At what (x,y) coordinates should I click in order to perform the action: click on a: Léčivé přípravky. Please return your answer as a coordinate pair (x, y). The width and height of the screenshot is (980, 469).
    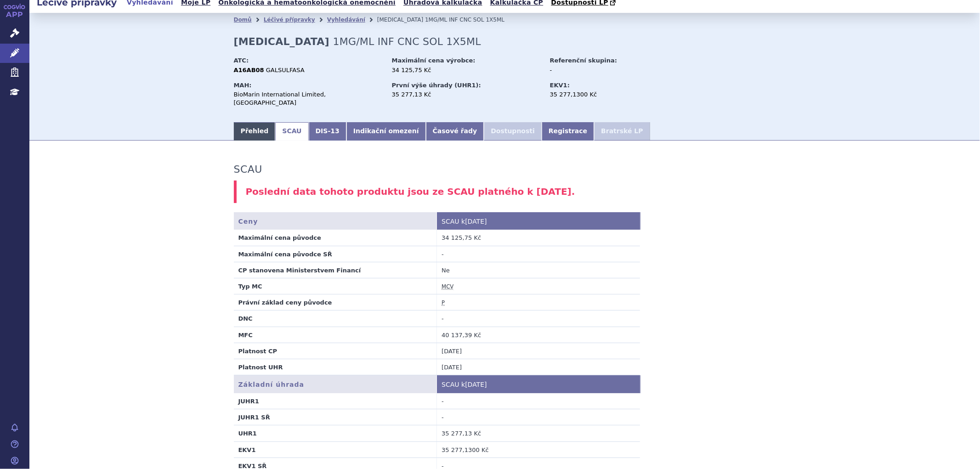
    Looking at the image, I should click on (289, 19).